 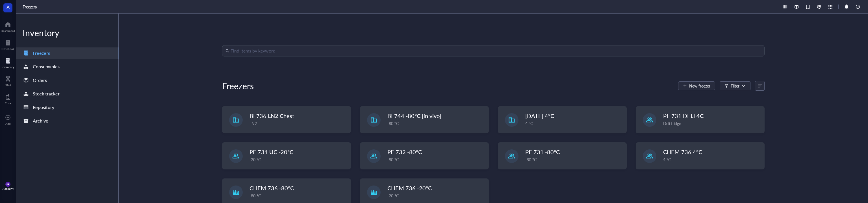 What do you see at coordinates (8, 85) in the screenshot?
I see `div: DNA` at bounding box center [8, 85].